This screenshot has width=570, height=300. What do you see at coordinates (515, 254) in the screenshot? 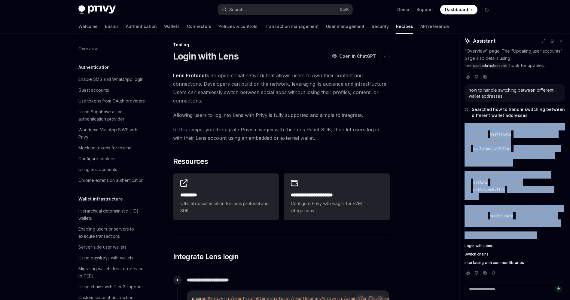
I see `a: Switch chains` at bounding box center [515, 254].